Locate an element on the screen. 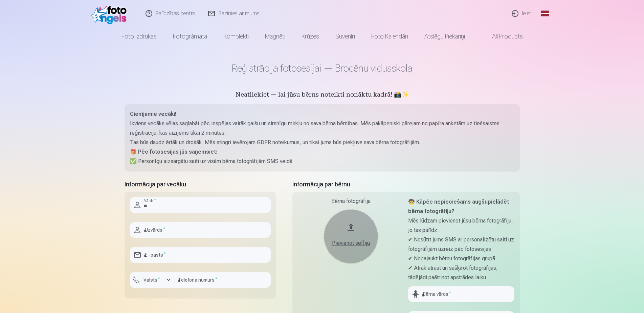 The width and height of the screenshot is (644, 313). h5: Informācija par bērnu is located at coordinates (406, 185).